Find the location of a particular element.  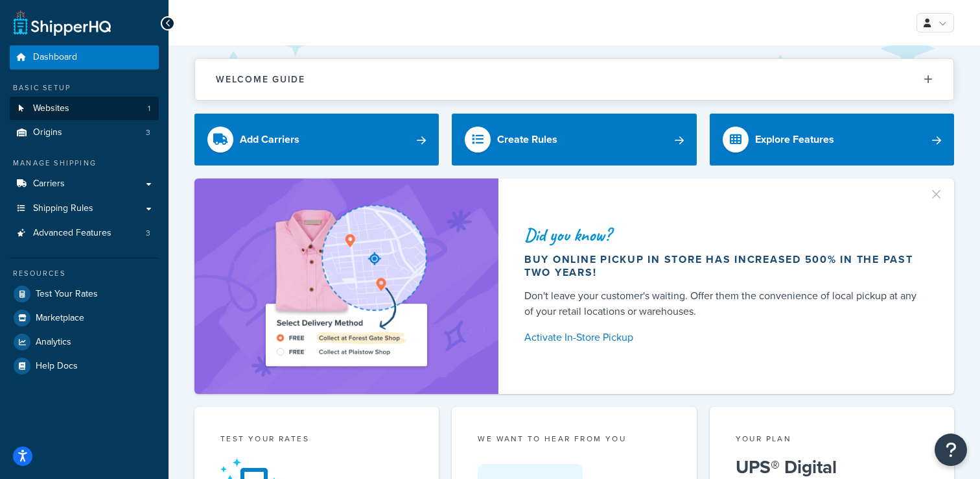

div: Basic Setup is located at coordinates (84, 87).